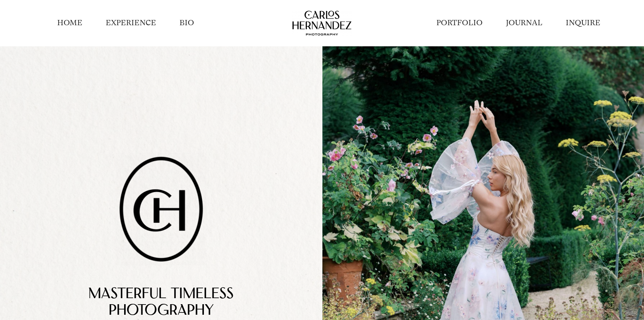  Describe the element at coordinates (161, 294) in the screenshot. I see `span: Masterful TimelEss` at that location.